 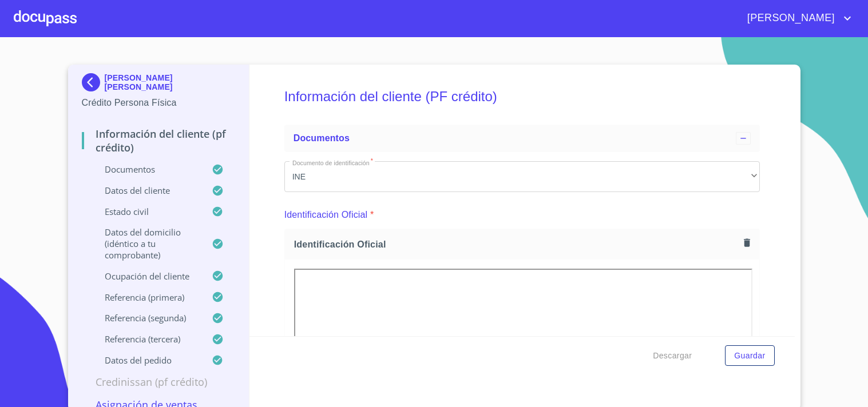 I want to click on p: Referencia (tercera), so click(x=147, y=339).